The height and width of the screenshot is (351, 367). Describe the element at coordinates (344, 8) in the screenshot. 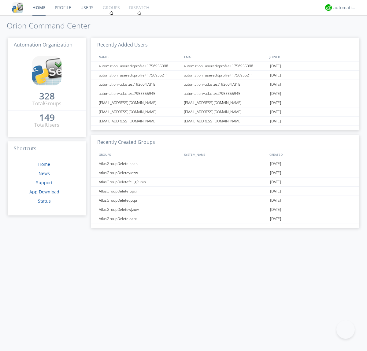

I see `div: automation+atlas` at that location.